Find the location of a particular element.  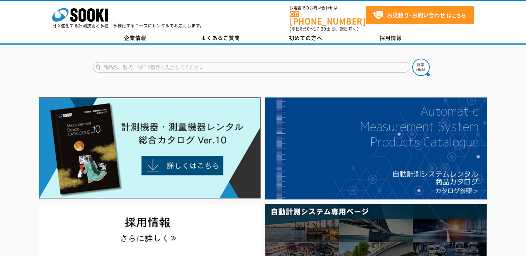

span: 17:30 is located at coordinates (320, 29).